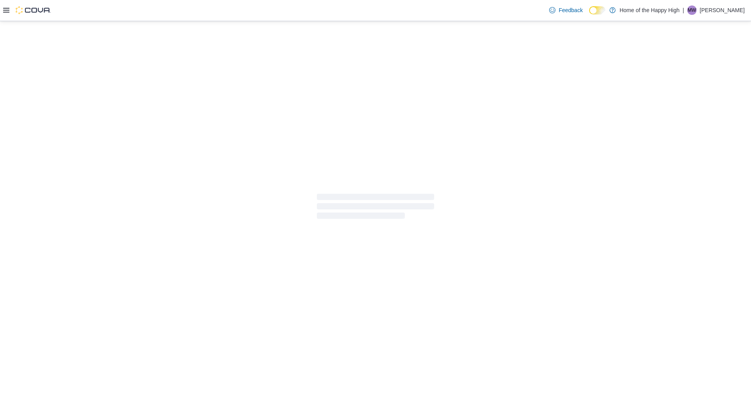 Image resolution: width=751 pixels, height=420 pixels. What do you see at coordinates (692, 10) in the screenshot?
I see `div: Michael Welch` at bounding box center [692, 10].